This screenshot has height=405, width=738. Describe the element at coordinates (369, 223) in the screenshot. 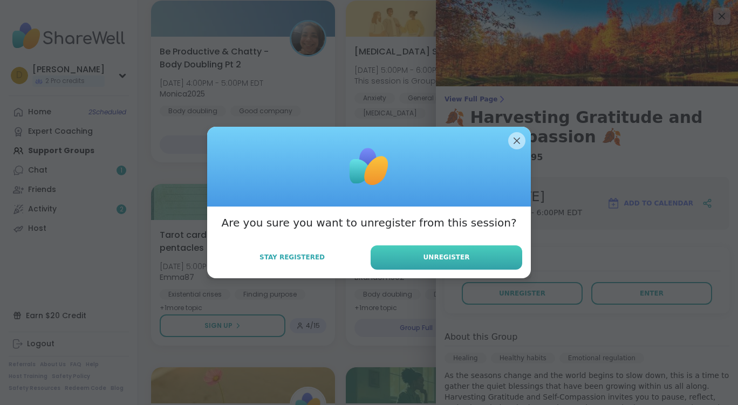

I see `h3: Are you sure you want to unregister from this session?` at that location.